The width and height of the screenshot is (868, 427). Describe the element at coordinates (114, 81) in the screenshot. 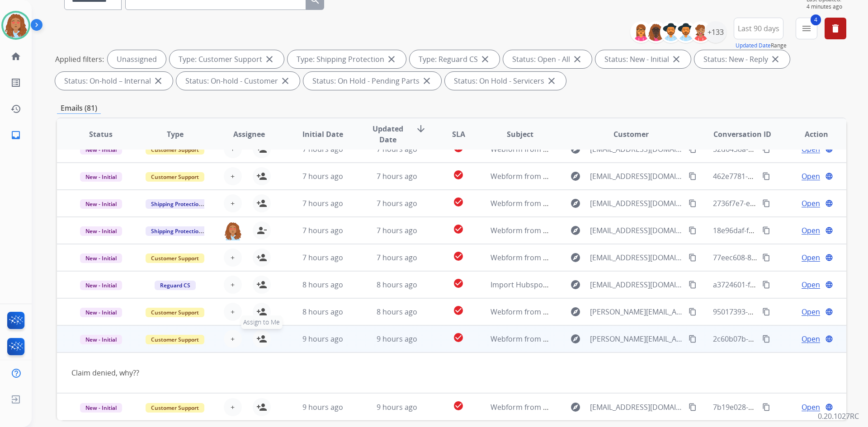

I see `div: Status: On-hold – Internal` at that location.